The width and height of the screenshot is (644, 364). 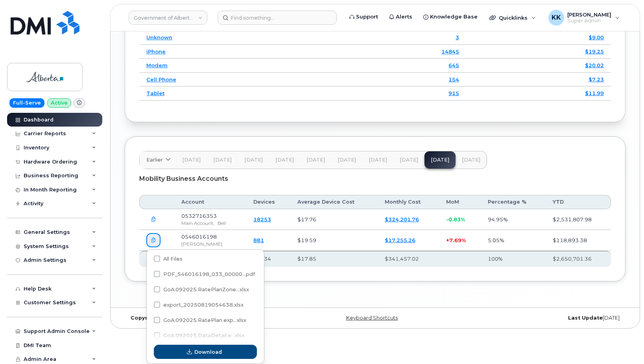 I want to click on strong: Copyright, so click(x=145, y=318).